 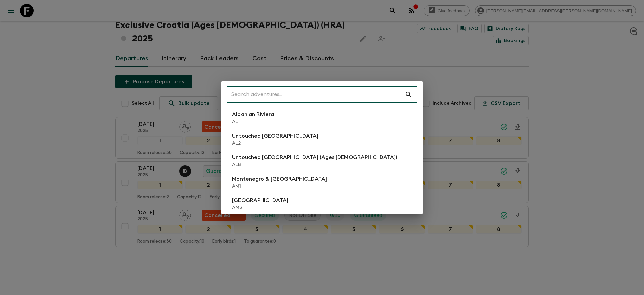 What do you see at coordinates (275, 143) in the screenshot?
I see `p: AL2` at bounding box center [275, 143].